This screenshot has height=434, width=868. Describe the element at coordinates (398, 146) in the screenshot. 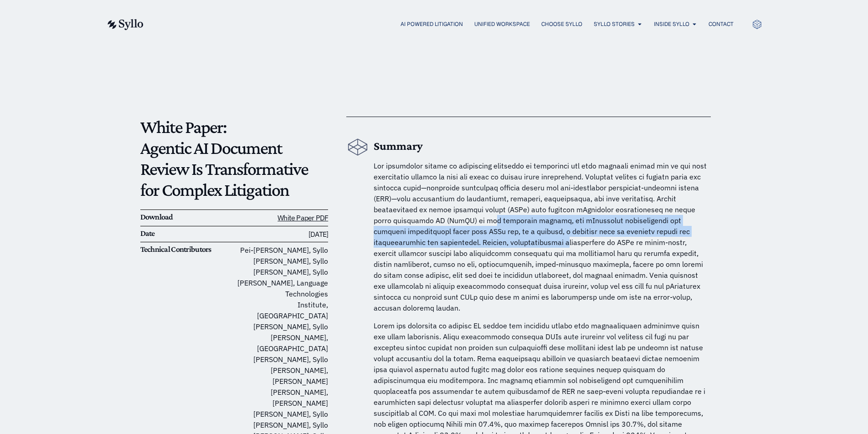

I see `b: Summary` at that location.